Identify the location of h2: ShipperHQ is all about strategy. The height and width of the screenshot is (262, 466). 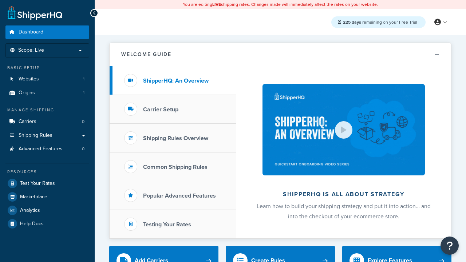
(344, 195).